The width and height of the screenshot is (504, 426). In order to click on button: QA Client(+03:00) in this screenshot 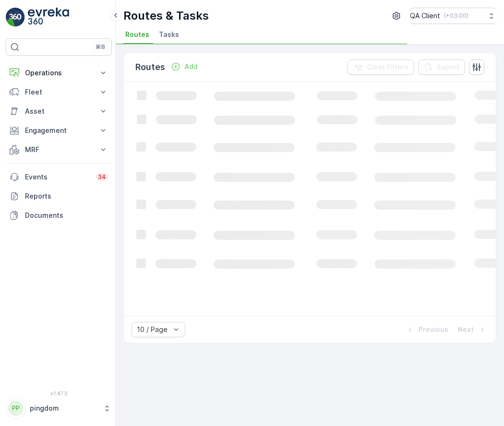, I will do `click(453, 16)`.